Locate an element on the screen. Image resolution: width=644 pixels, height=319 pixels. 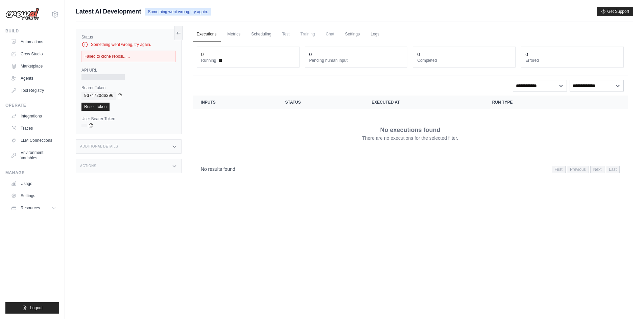
span: Previous is located at coordinates (578, 169).